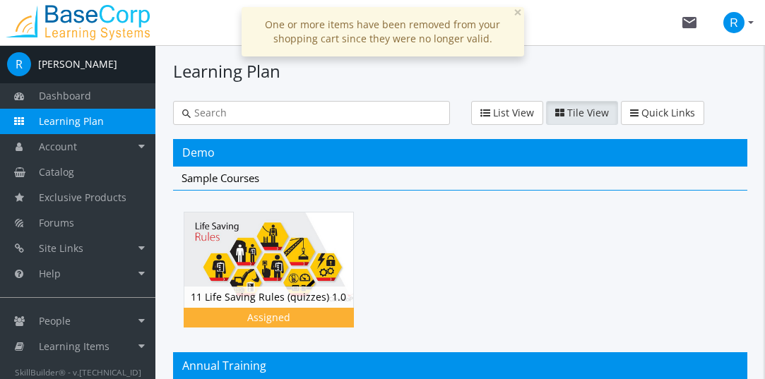 Image resolution: width=765 pixels, height=379 pixels. Describe the element at coordinates (514, 112) in the screenshot. I see `span: List View` at that location.